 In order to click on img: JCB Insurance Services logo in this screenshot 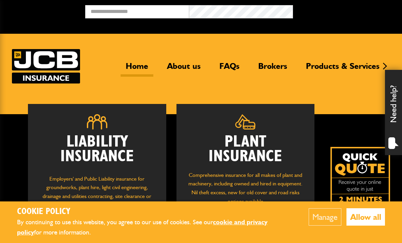, I will do `click(46, 66)`.